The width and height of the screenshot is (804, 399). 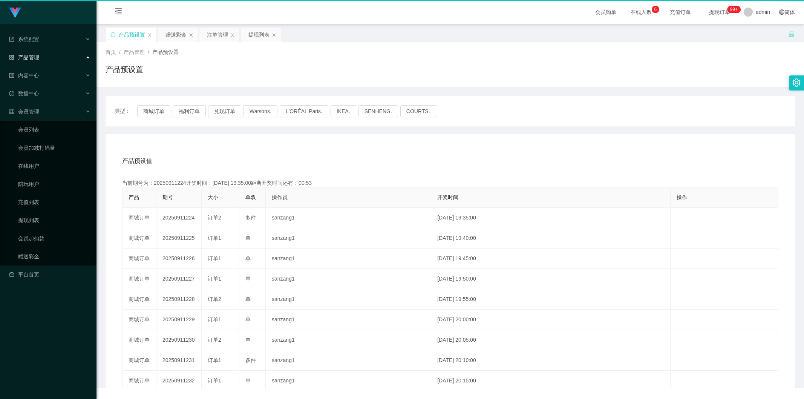 What do you see at coordinates (179, 218) in the screenshot?
I see `td: 20250911224` at bounding box center [179, 218].